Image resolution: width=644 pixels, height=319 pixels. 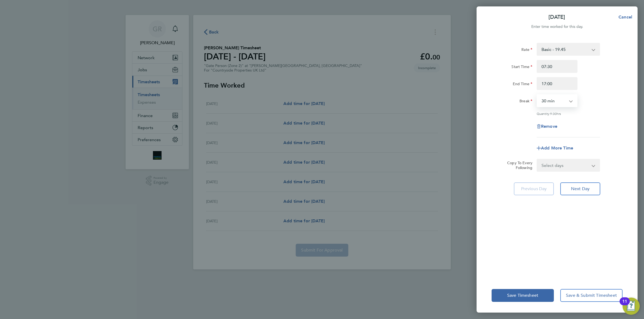 I want to click on label: Copy To Every Following, so click(x=518, y=166).